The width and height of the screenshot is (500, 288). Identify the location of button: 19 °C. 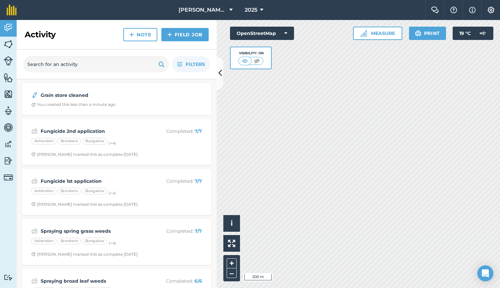
(473, 33).